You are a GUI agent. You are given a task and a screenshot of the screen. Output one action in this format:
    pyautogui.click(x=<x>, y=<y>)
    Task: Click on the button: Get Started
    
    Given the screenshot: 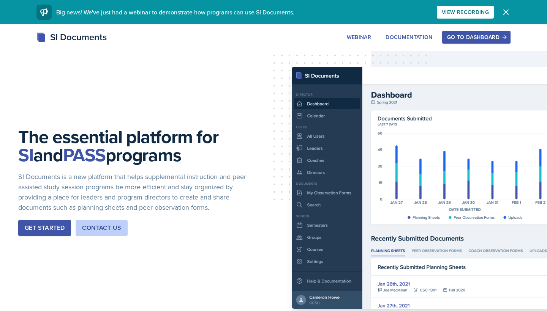 What is the action you would take?
    pyautogui.click(x=44, y=228)
    